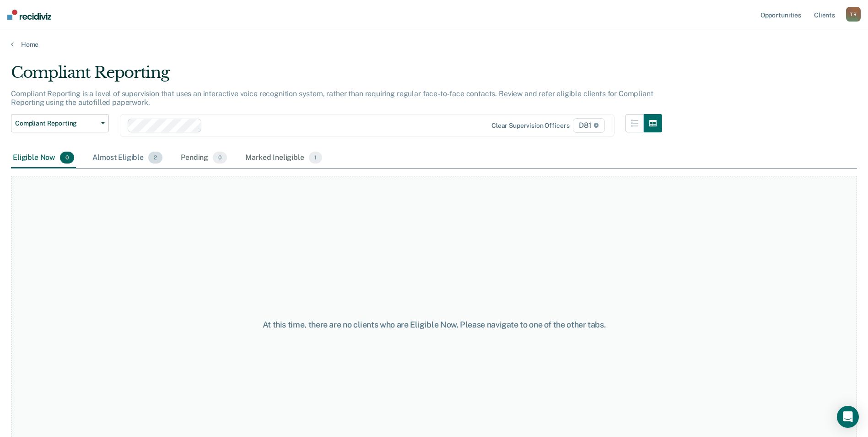 Image resolution: width=868 pixels, height=437 pixels. Describe the element at coordinates (316, 157) in the screenshot. I see `span: 1` at that location.